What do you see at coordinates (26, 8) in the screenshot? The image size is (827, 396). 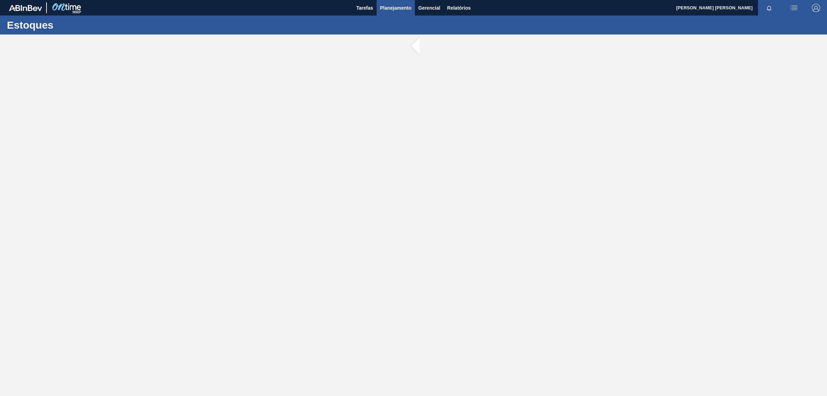 I see `img: TNhmsLtSVTkK8tSr43FrP2fwEKptu5GPRR3wAAAABJRU5ErkJggg==` at bounding box center [26, 8].